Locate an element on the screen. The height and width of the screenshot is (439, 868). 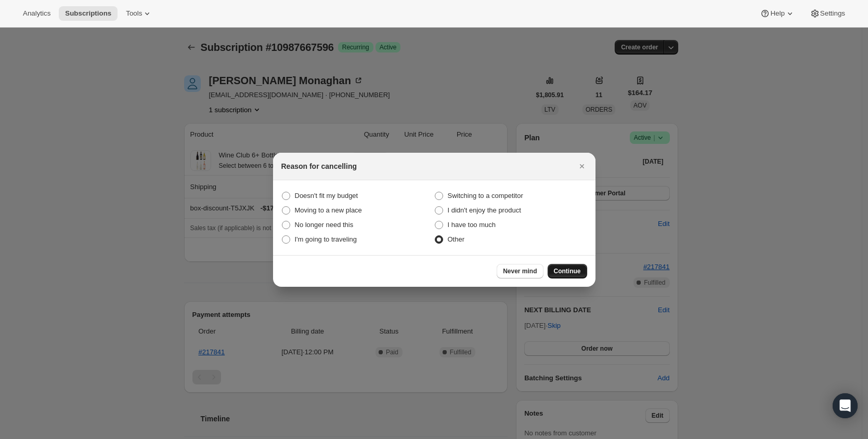
span: No longer need this is located at coordinates (324, 225).